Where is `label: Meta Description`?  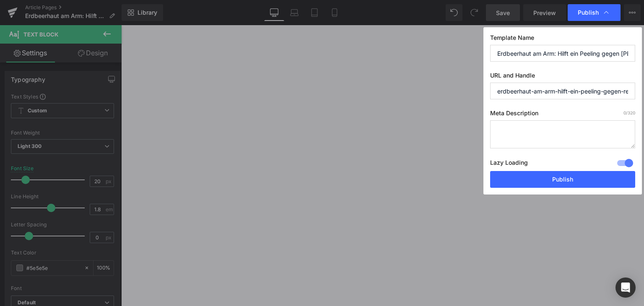
label: Meta Description is located at coordinates (563, 115).